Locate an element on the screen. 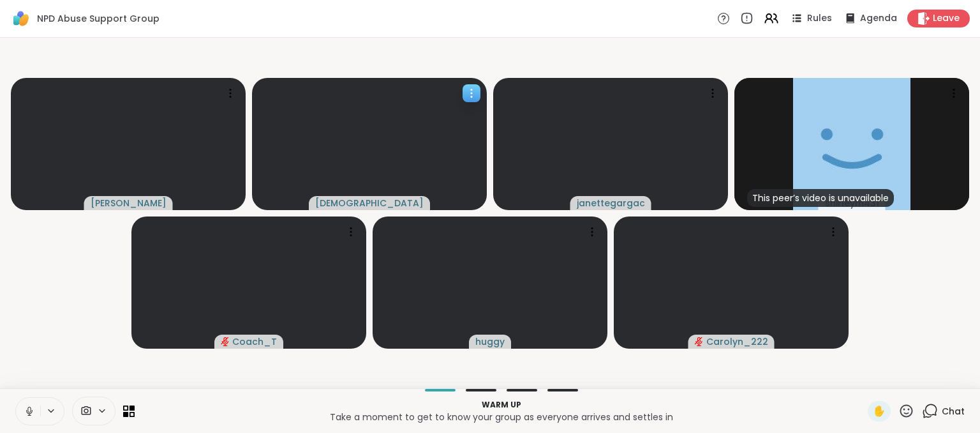 This screenshot has width=980, height=433. img: shirleym431 is located at coordinates (852, 144).